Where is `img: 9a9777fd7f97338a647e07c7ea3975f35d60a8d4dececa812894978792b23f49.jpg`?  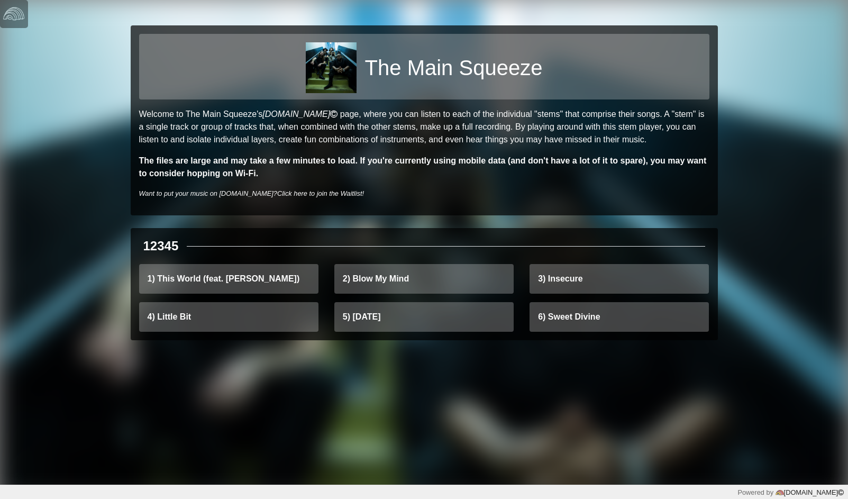 img: 9a9777fd7f97338a647e07c7ea3975f35d60a8d4dececa812894978792b23f49.jpg is located at coordinates (331, 68).